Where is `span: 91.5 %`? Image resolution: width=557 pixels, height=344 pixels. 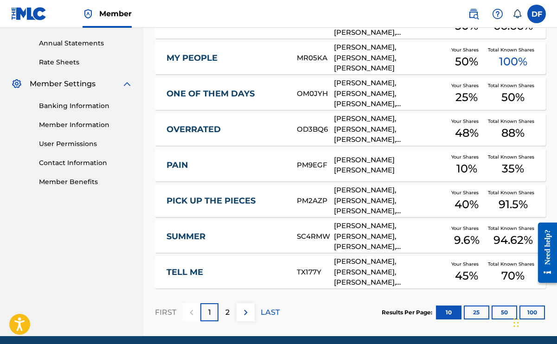 span: 91.5 % is located at coordinates (513, 204).